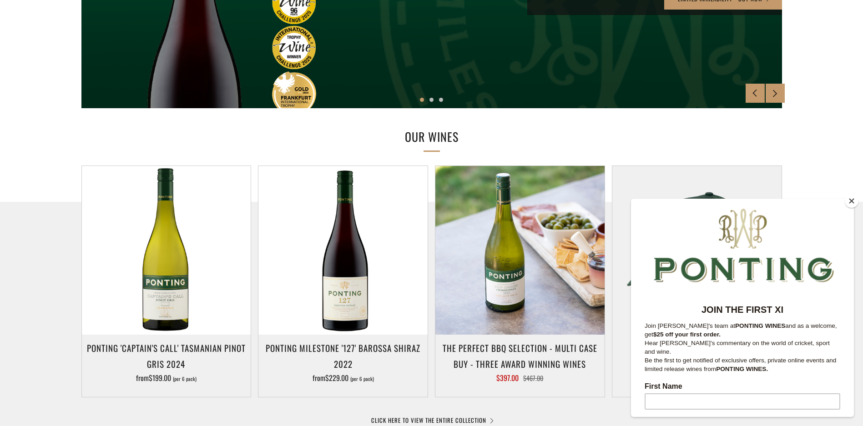  Describe the element at coordinates (441, 100) in the screenshot. I see `button: 3` at that location.